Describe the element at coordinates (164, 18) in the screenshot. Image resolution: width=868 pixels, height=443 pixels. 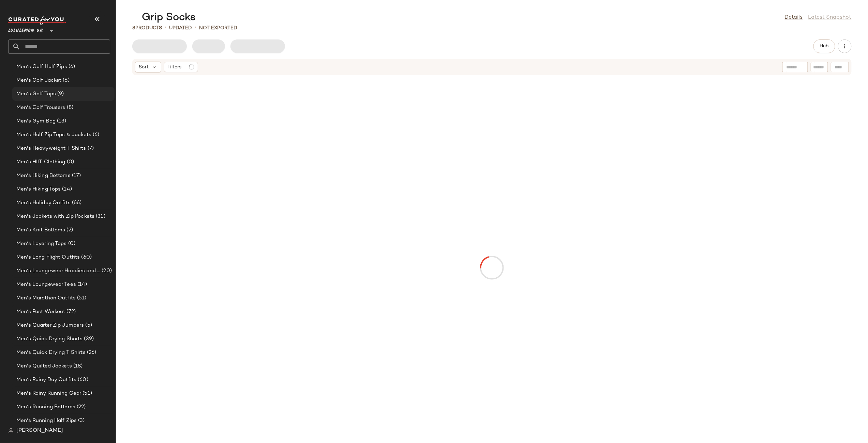
I see `div: Grip Socks` at that location.